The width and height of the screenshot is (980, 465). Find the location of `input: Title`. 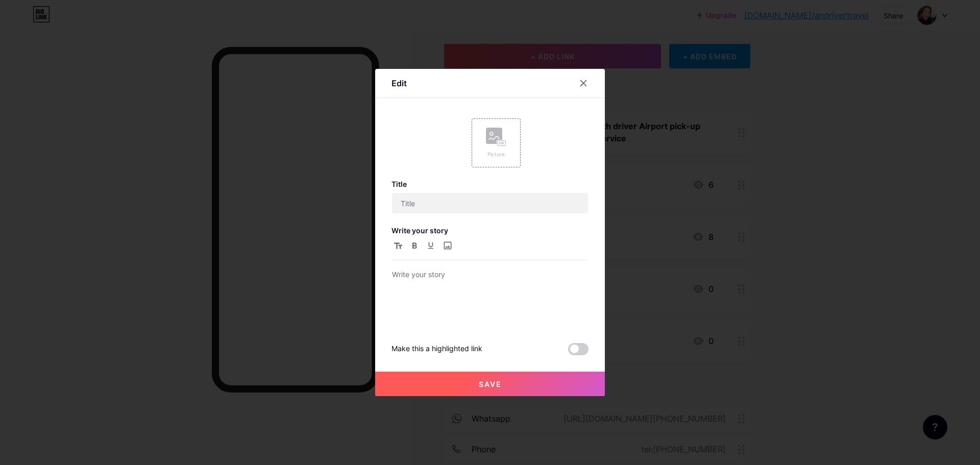

input: Title is located at coordinates (490, 203).